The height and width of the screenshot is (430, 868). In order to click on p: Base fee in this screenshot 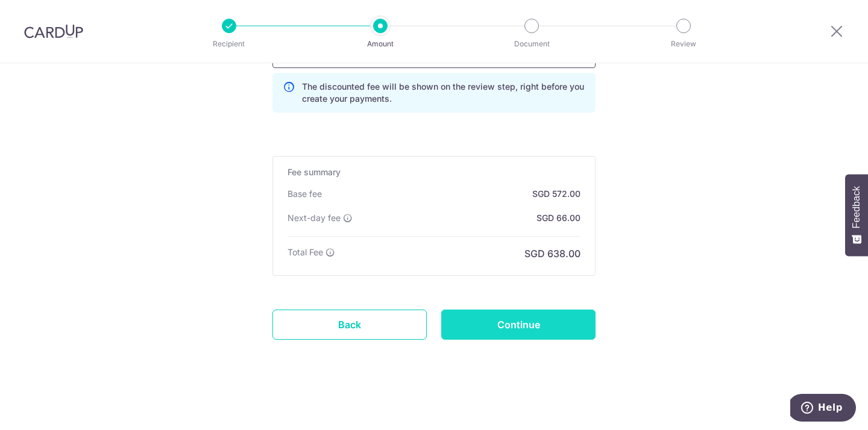, I will do `click(304, 194)`.